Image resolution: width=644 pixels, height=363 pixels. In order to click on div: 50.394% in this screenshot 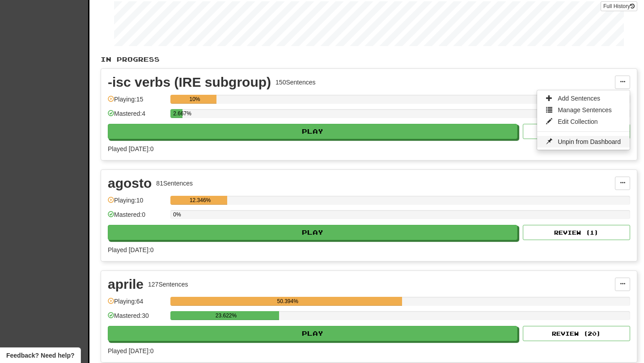, I will do `click(288, 302)`.